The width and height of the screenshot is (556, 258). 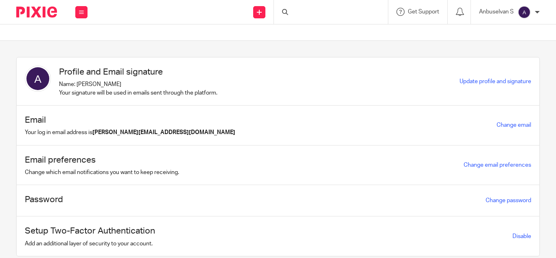 What do you see at coordinates (423, 12) in the screenshot?
I see `span: Get Support` at bounding box center [423, 12].